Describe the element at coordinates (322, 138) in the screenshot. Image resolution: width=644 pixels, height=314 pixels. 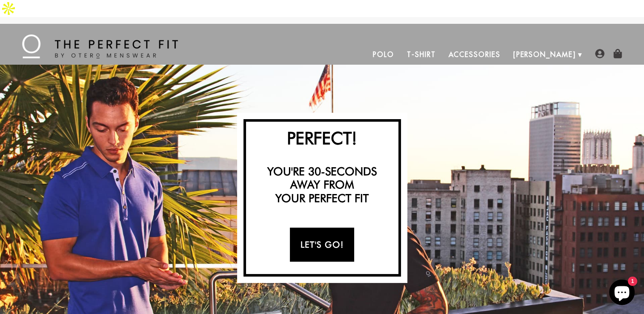
I see `h2: Perfect!` at that location.